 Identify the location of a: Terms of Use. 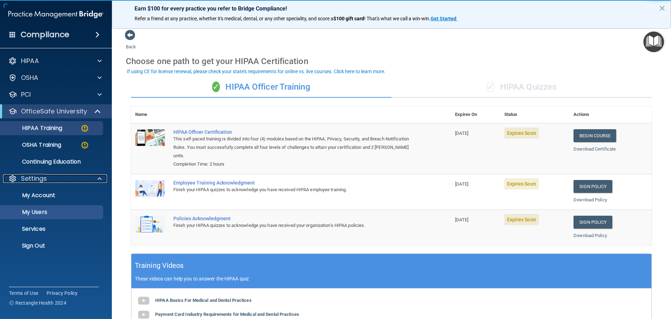
(23, 293).